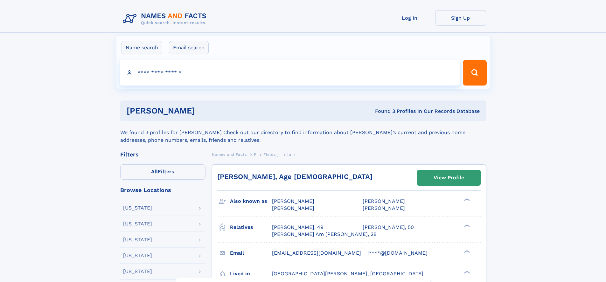  Describe the element at coordinates (291, 155) in the screenshot. I see `span: Iain` at that location.